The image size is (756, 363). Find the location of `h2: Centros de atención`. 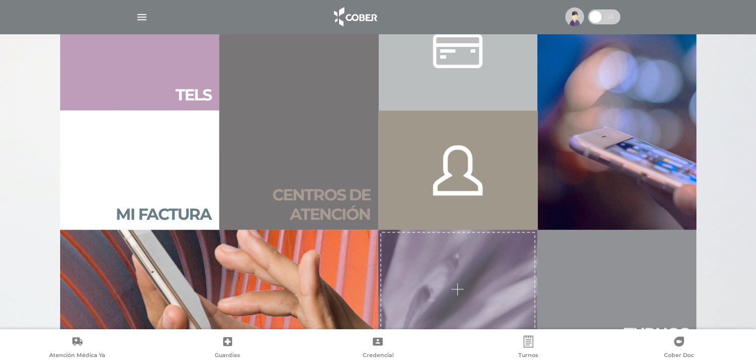

h2: Centros de atención is located at coordinates (299, 204).